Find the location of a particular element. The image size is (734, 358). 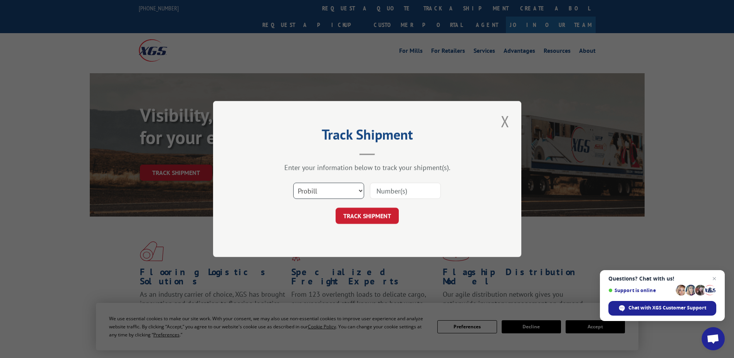

h2: Track Shipment is located at coordinates (367, 136).